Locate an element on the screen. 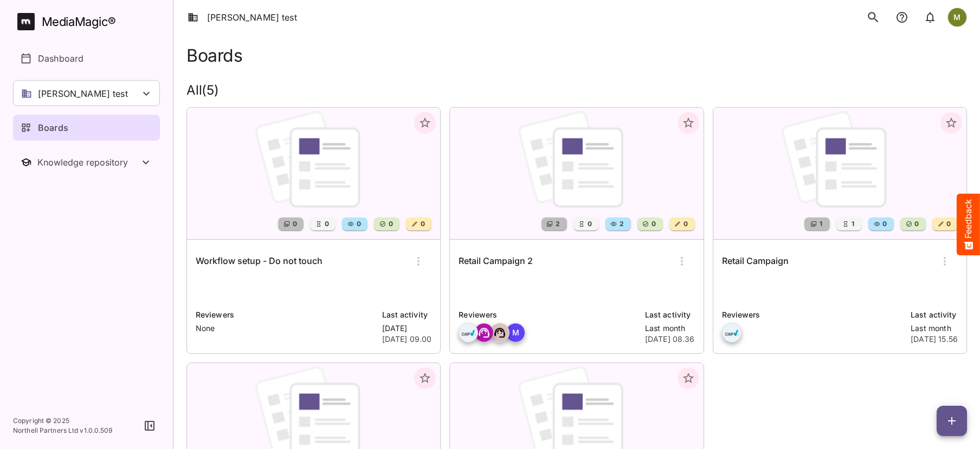 The height and width of the screenshot is (449, 980). h6: Retail Campaign is located at coordinates (755, 261).